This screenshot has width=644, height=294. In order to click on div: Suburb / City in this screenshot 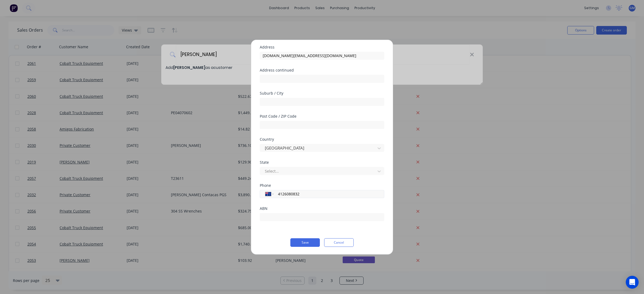, I will do `click(322, 94)`.